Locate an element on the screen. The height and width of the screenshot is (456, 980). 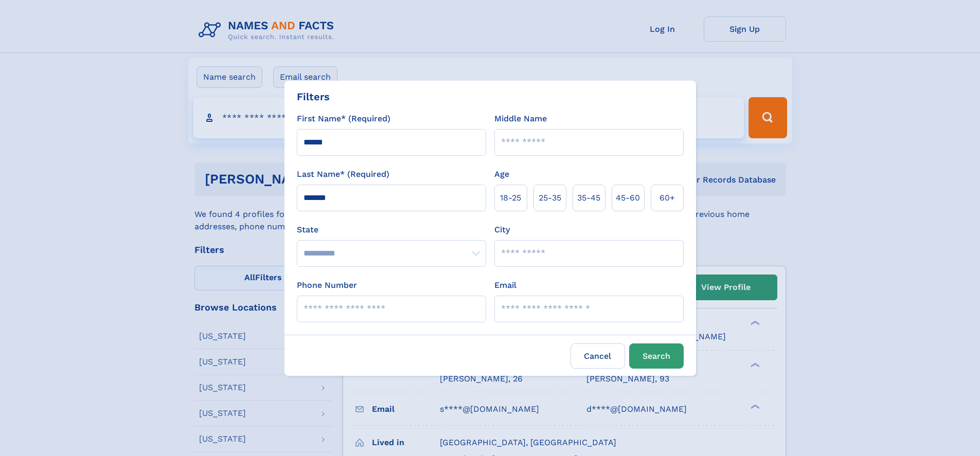
label: Email is located at coordinates (505, 285).